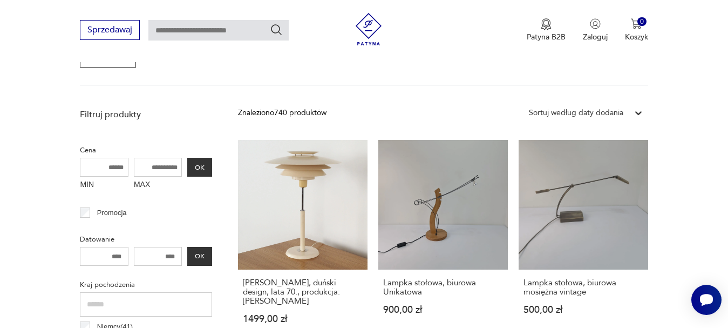  Describe the element at coordinates (282, 113) in the screenshot. I see `div: Znaleziono 740 produktów` at that location.